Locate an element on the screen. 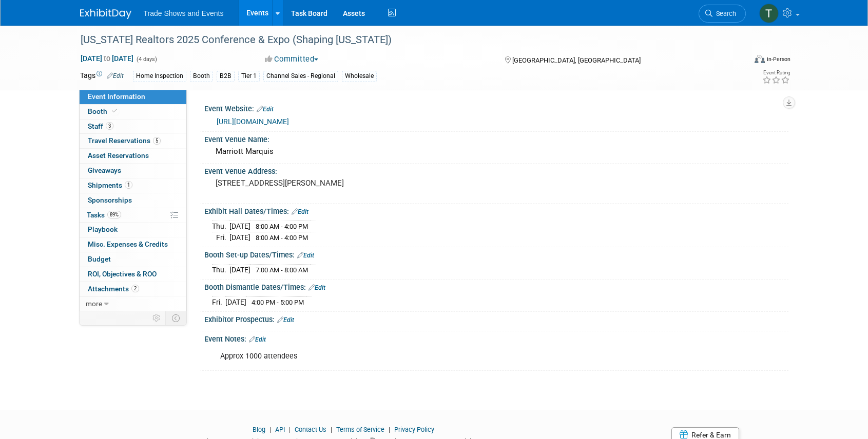  span: Attachments is located at coordinates (114, 288).